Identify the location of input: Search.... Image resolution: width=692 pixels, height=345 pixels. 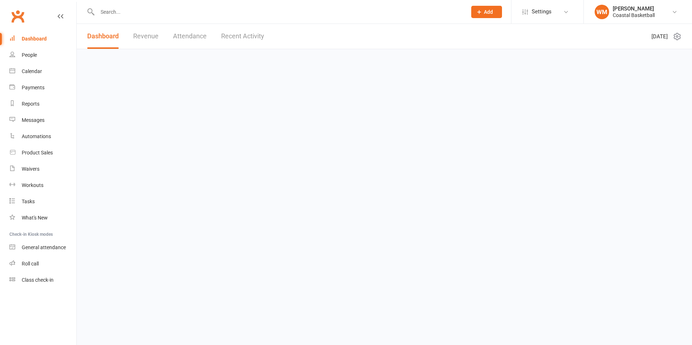
(278, 12).